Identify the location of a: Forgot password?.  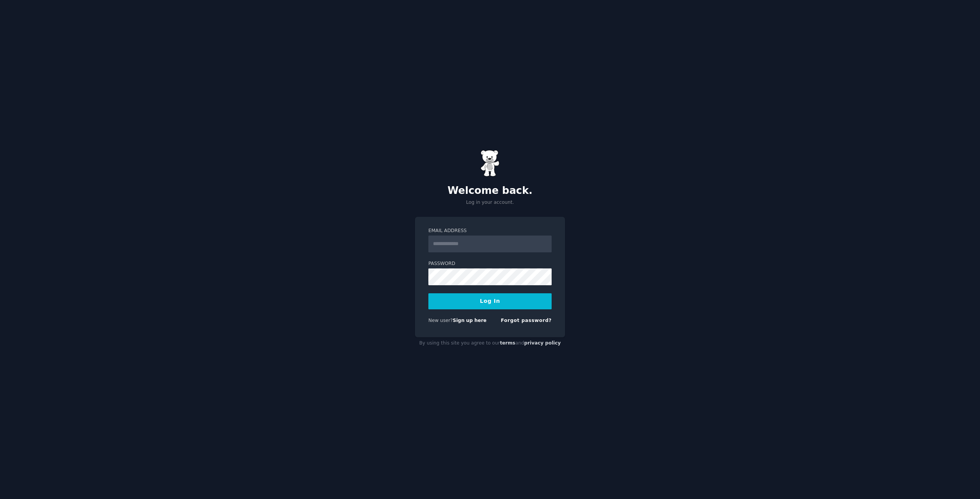
(526, 320).